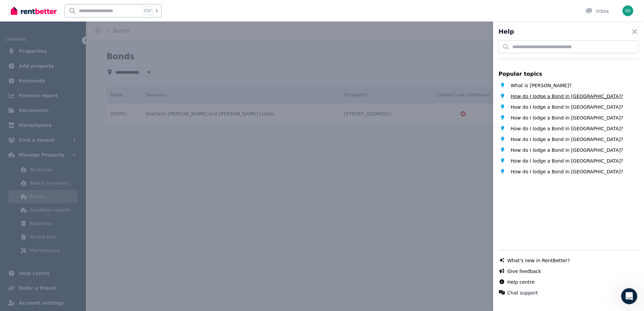  Describe the element at coordinates (67, 227) in the screenshot. I see `a: Open in help center` at that location.